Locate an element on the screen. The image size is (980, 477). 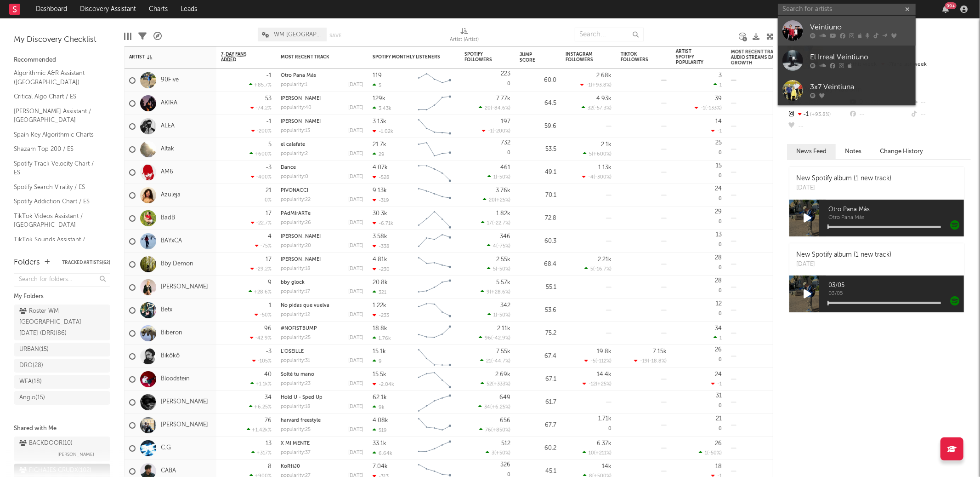
div: 34 is located at coordinates (718, 328).